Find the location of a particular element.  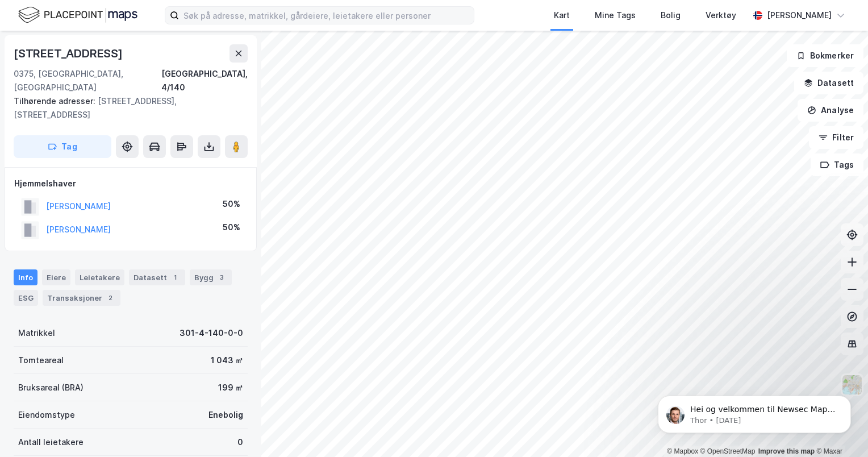

img: Profile image for Thor is located at coordinates (35, 44).